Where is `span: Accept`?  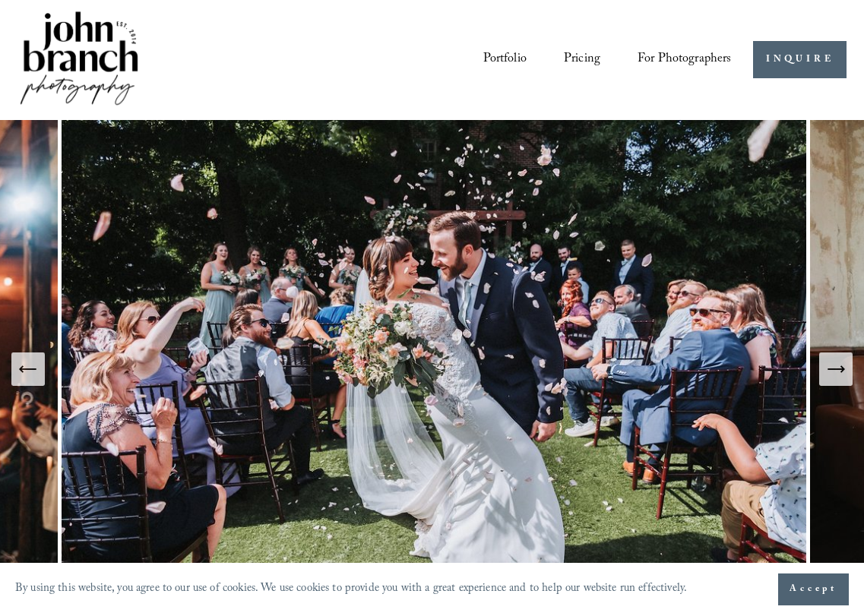 span: Accept is located at coordinates (813, 589).